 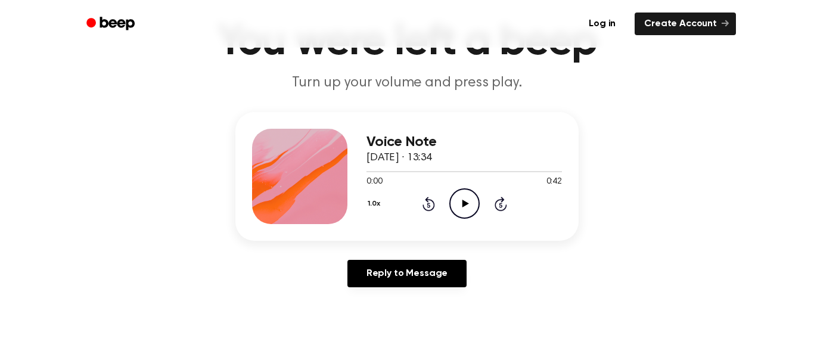 I want to click on button: 1.0x, so click(x=375, y=204).